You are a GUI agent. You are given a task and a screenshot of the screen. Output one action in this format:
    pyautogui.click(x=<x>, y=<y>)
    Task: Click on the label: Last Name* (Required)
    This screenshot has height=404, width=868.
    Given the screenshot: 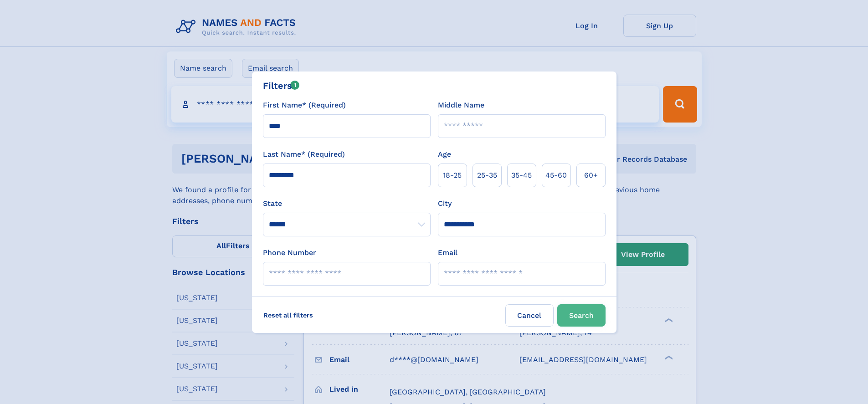 What is the action you would take?
    pyautogui.click(x=304, y=155)
    